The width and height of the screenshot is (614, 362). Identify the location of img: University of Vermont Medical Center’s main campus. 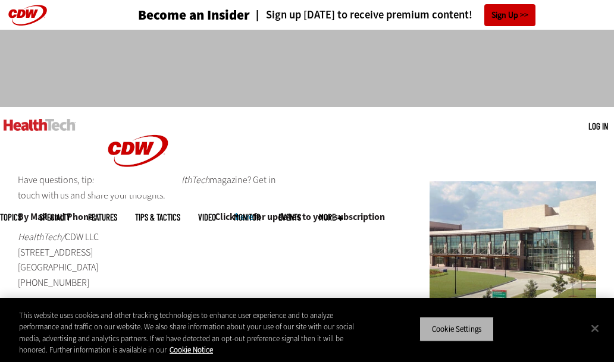
(512, 244).